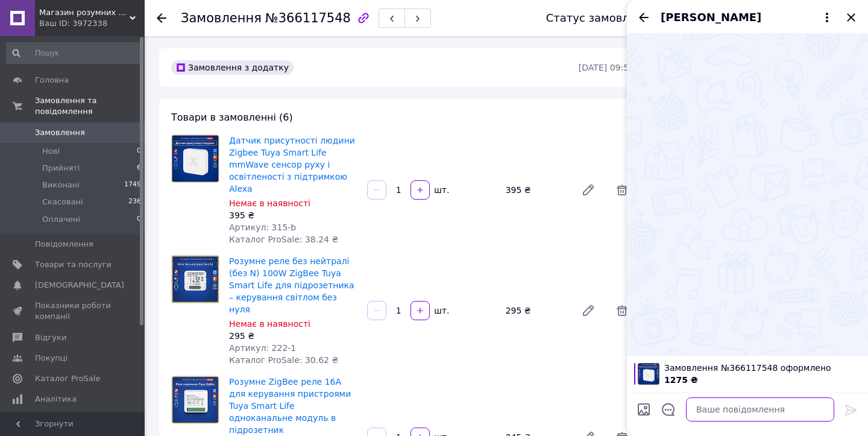  What do you see at coordinates (290, 406) in the screenshot?
I see `a: Розумне ZigBee реле 16A для керування пристроями Tuya Smart Life одноканальне модуль в підрозетник` at bounding box center [290, 406].